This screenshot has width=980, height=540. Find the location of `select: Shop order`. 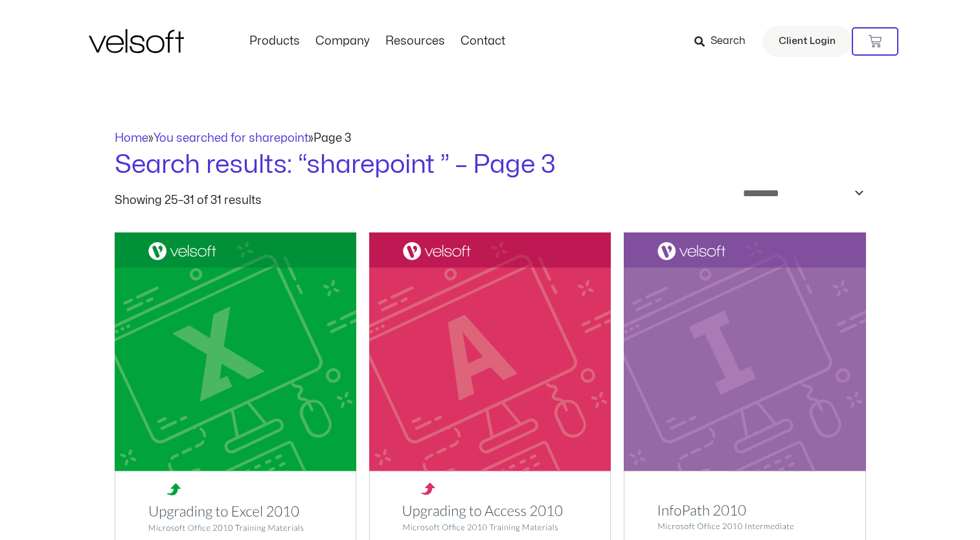

select: Shop order is located at coordinates (800, 193).